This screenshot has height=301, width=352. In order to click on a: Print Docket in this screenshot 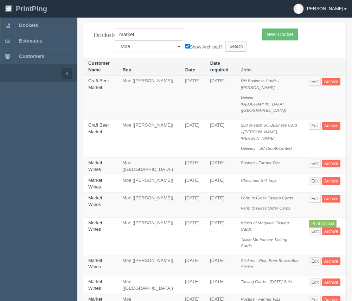, I will do `click(323, 224)`.